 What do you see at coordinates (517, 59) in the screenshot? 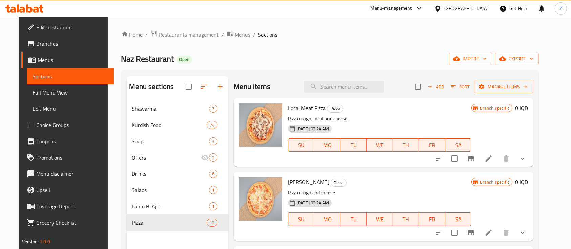
I see `span: export` at bounding box center [517, 59].